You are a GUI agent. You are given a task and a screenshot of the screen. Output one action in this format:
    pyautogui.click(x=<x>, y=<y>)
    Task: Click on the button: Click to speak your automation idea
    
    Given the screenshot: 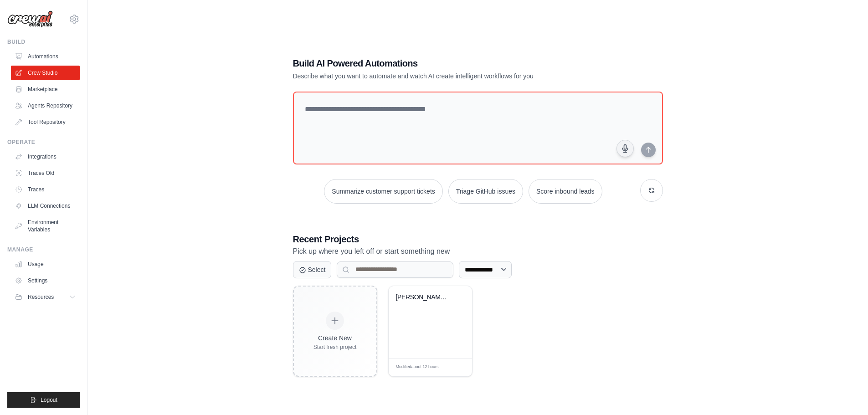 What is the action you would take?
    pyautogui.click(x=626, y=149)
    